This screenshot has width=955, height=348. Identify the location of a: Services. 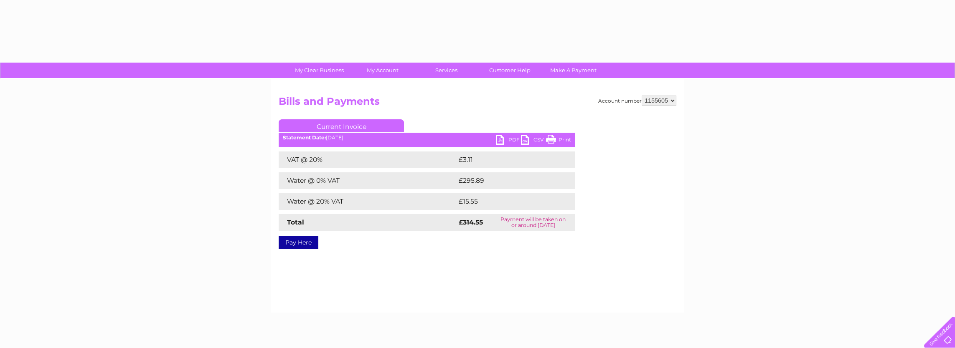
(446, 70).